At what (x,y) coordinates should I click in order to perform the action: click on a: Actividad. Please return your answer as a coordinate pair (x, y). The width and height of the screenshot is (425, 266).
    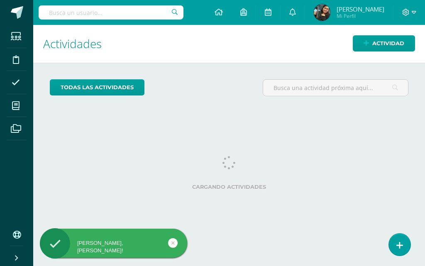
    Looking at the image, I should click on (384, 43).